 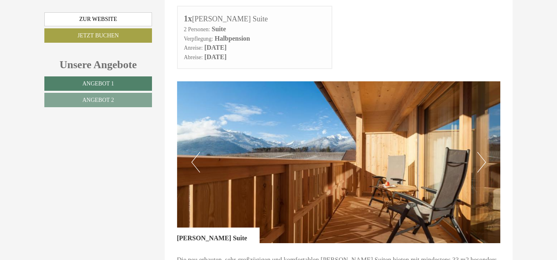 I want to click on button: Previous, so click(x=195, y=162).